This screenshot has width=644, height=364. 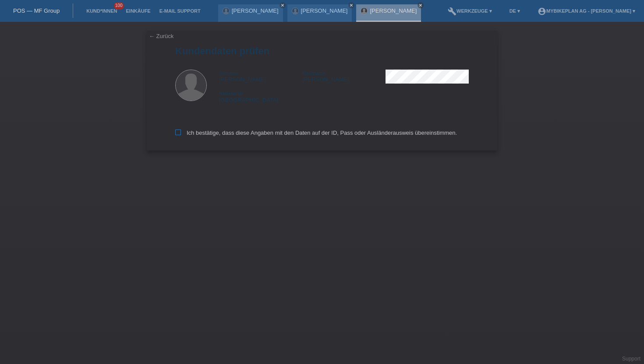 I want to click on span: Vorname, so click(x=228, y=73).